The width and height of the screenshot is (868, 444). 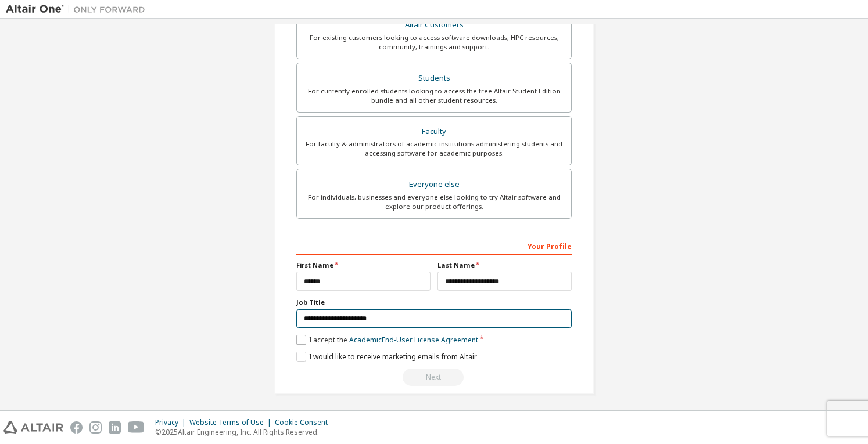 What do you see at coordinates (364, 266) in the screenshot?
I see `label: First Name` at bounding box center [364, 266].